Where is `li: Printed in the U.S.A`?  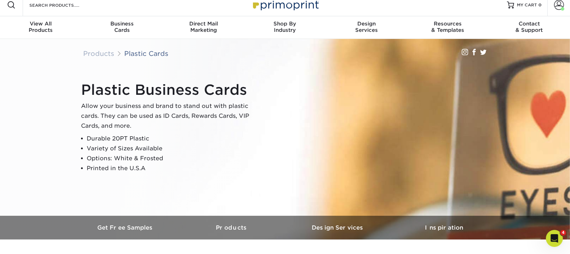 li: Printed in the U.S.A is located at coordinates (173, 168).